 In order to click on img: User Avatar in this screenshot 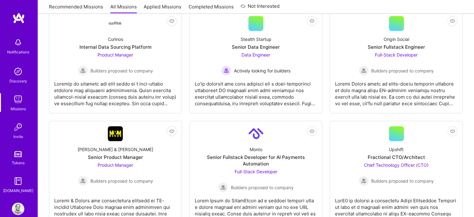, I will do `click(18, 208)`.